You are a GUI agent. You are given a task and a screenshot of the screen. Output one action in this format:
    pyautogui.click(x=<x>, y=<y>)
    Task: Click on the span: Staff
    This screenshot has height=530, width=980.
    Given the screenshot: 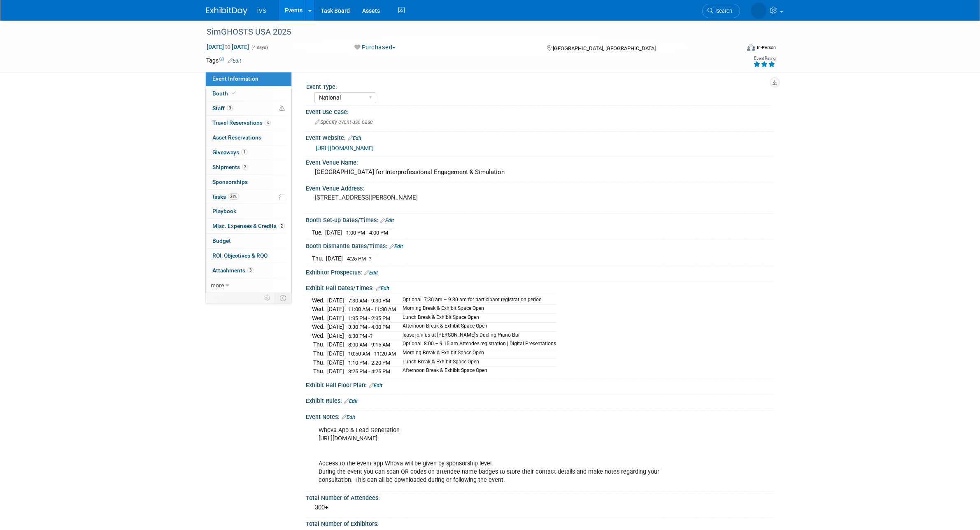 What is the action you would take?
    pyautogui.click(x=223, y=109)
    